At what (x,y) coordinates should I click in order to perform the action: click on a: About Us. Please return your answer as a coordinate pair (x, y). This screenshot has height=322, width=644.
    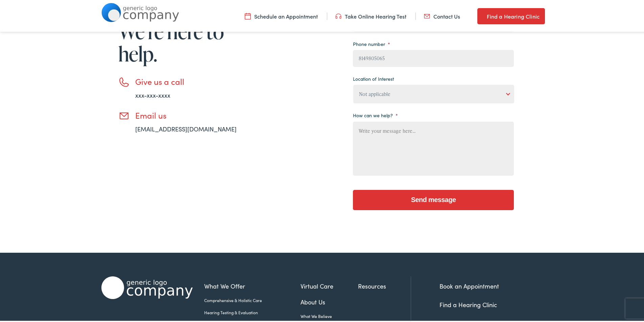
    Looking at the image, I should click on (329, 301).